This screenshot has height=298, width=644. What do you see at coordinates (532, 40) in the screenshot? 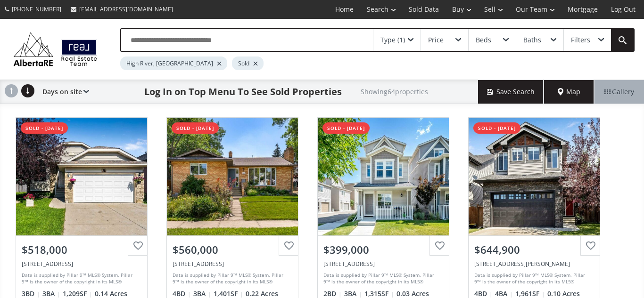
I see `div: Baths` at bounding box center [532, 40].